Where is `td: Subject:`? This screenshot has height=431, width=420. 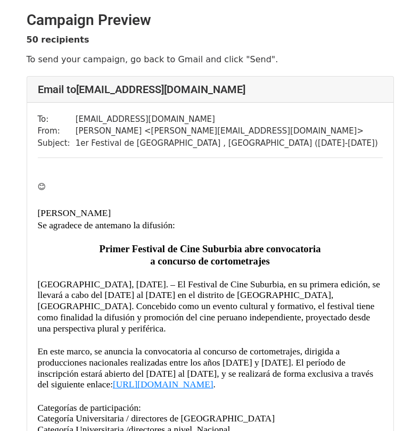
td: Subject: is located at coordinates (56, 143).